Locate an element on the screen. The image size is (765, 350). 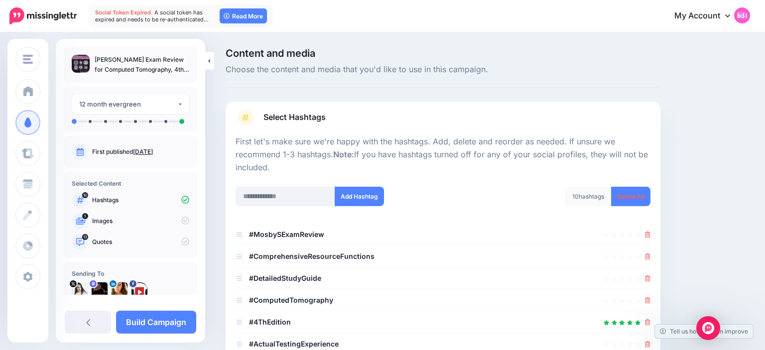
button: 12 month evergreen is located at coordinates (131, 104).